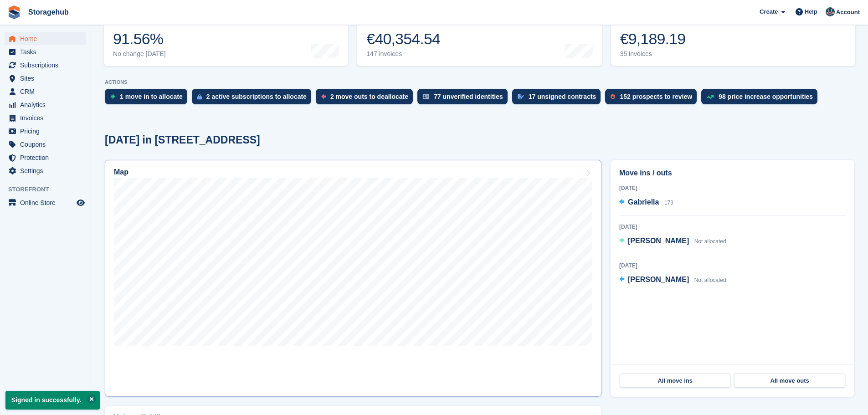 Image resolution: width=868 pixels, height=415 pixels. What do you see at coordinates (830, 12) in the screenshot?
I see `img: Anirudh Muralidharan` at bounding box center [830, 12].